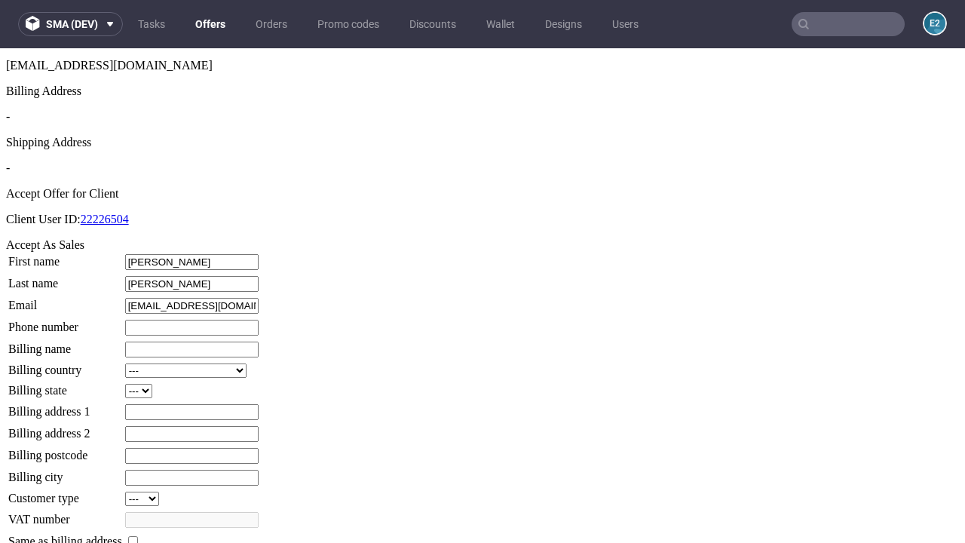 The width and height of the screenshot is (965, 543). Describe the element at coordinates (65, 385) in the screenshot. I see `td: Billing address 2` at that location.